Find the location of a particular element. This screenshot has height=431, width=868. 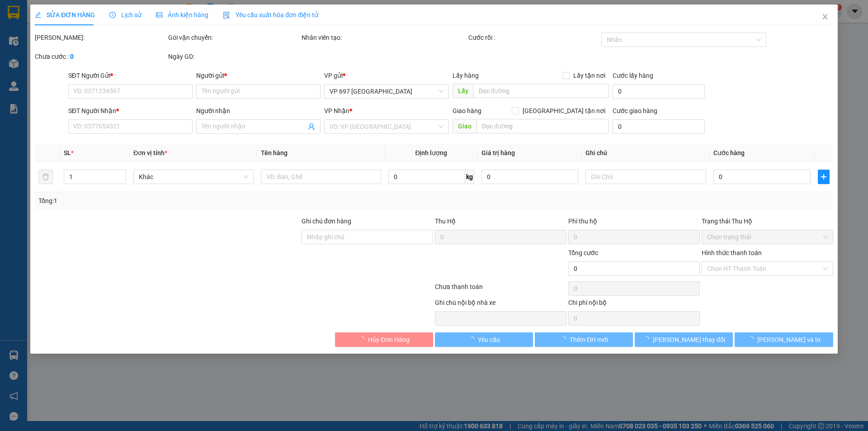

span: user-add is located at coordinates (312, 127).